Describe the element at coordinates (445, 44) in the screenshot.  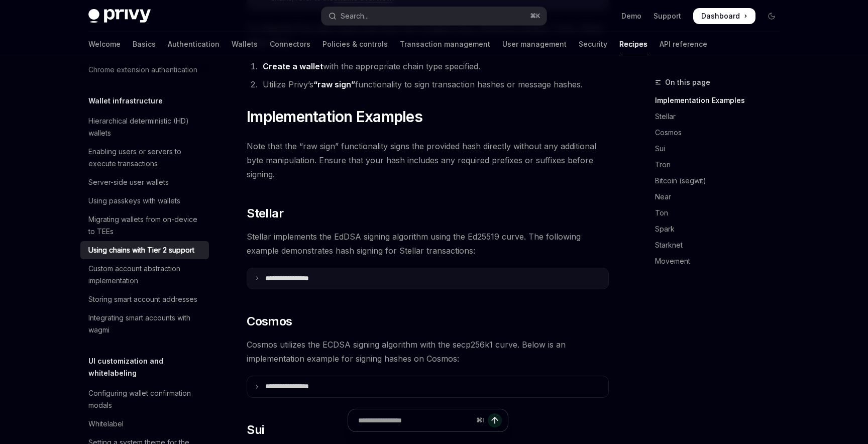
I see `a: Transaction management` at that location.